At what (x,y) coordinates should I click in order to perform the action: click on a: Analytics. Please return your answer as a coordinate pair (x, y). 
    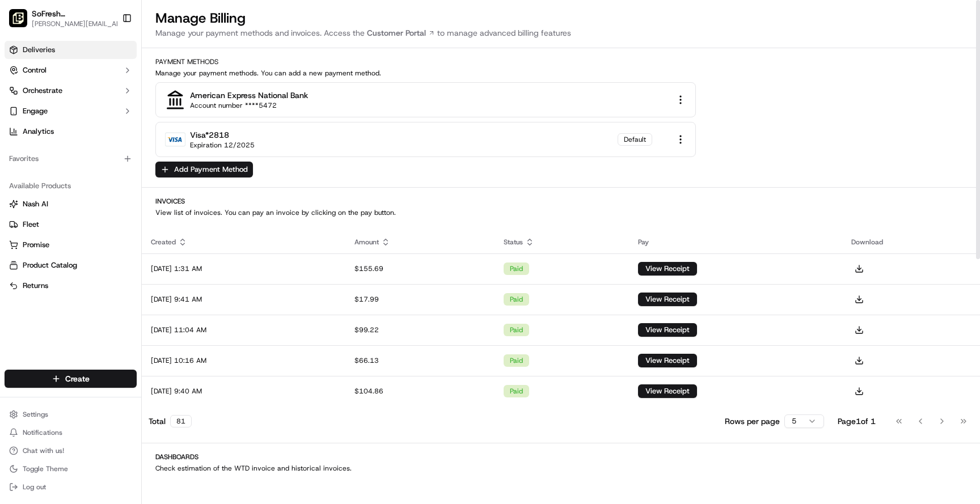
    Looking at the image, I should click on (70, 131).